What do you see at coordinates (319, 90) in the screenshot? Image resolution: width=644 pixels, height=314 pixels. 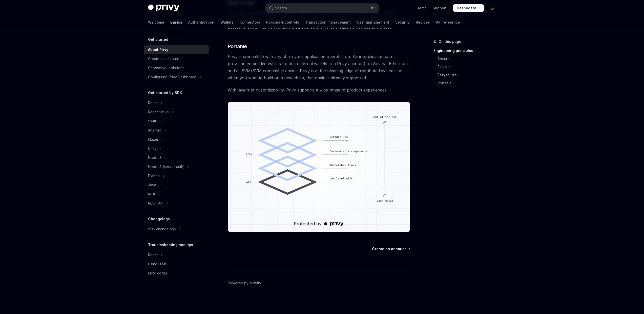 I see `span: With layers of customizability, Privy supports a wide range of product experiences.` at bounding box center [319, 90].